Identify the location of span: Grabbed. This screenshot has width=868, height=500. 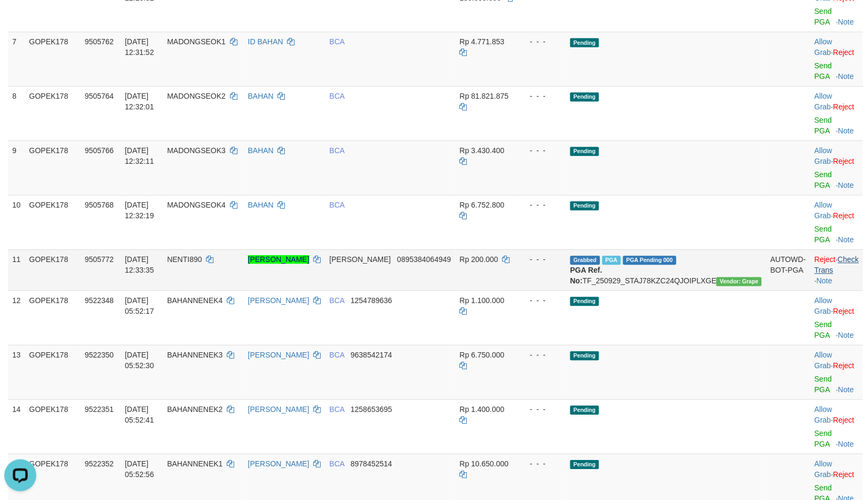
(585, 260).